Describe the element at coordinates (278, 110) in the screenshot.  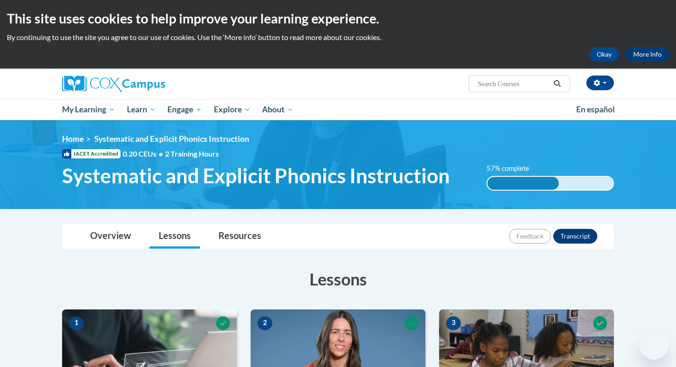
I see `a: About` at that location.